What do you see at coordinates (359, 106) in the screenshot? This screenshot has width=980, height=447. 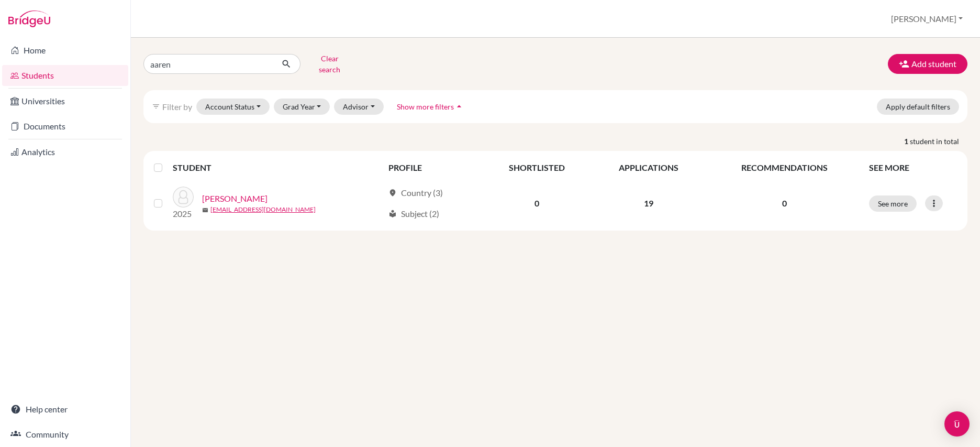 I see `button: Advisor` at bounding box center [359, 106].